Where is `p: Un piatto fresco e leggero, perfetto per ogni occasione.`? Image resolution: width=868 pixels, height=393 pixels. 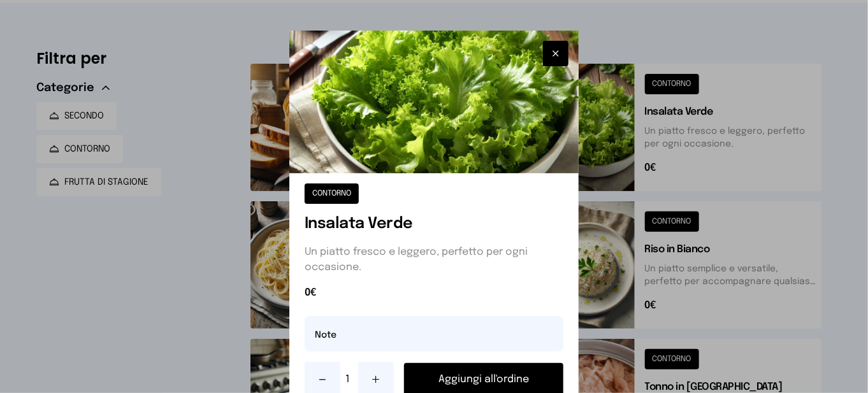 p: Un piatto fresco e leggero, perfetto per ogni occasione. is located at coordinates (434, 260).